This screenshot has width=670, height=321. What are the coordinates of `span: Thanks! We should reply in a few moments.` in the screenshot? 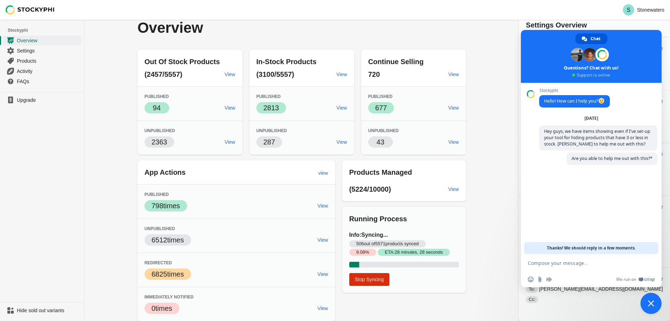 It's located at (592, 248).